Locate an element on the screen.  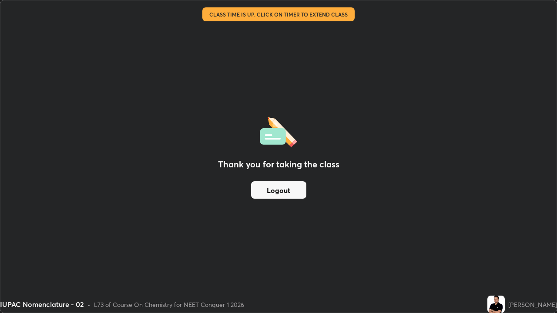
h2: Thank you for taking the class is located at coordinates (278, 164).